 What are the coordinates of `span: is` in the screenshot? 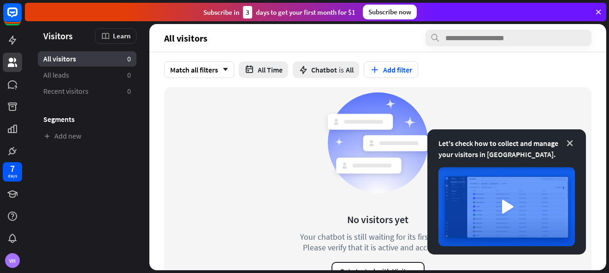 It's located at (341, 70).